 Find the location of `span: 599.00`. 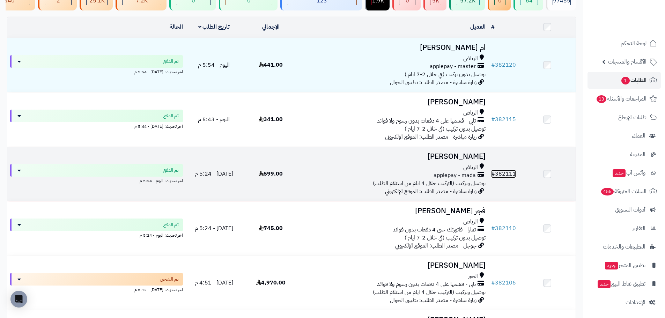

span: 599.00 is located at coordinates (271, 174).